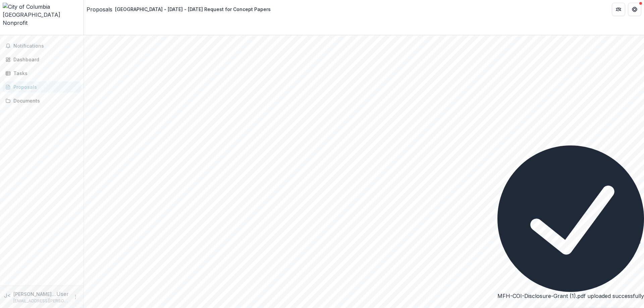 This screenshot has height=308, width=644. What do you see at coordinates (635, 242) in the screenshot?
I see `p: 95 %` at bounding box center [635, 242].